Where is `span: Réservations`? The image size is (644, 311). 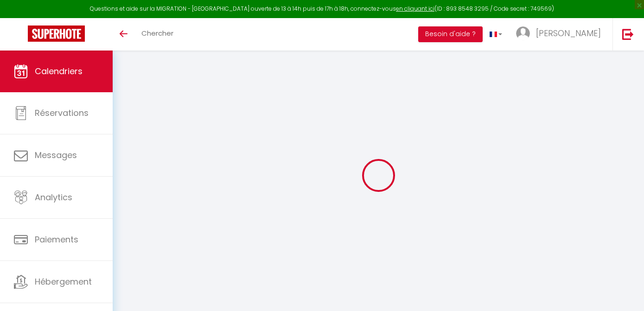
span: Réservations is located at coordinates (62, 113).